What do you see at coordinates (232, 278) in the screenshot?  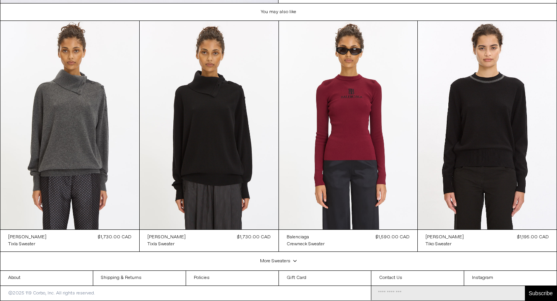 I see `a: Policies` at bounding box center [232, 278].